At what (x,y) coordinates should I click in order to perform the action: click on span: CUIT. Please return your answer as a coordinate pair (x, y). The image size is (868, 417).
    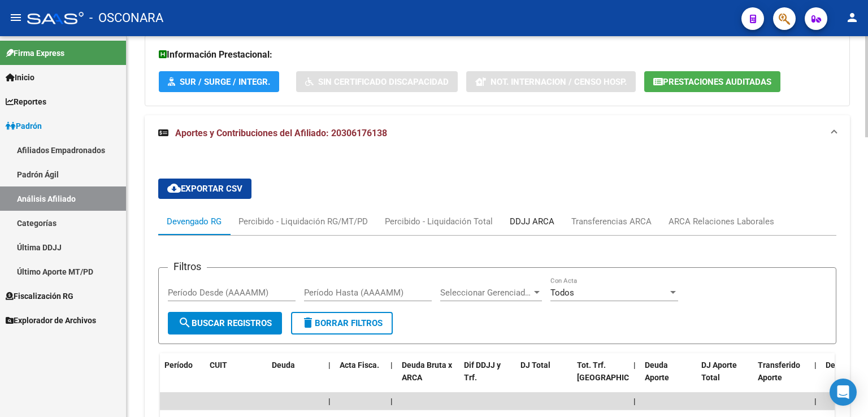
    Looking at the image, I should click on (218, 365).